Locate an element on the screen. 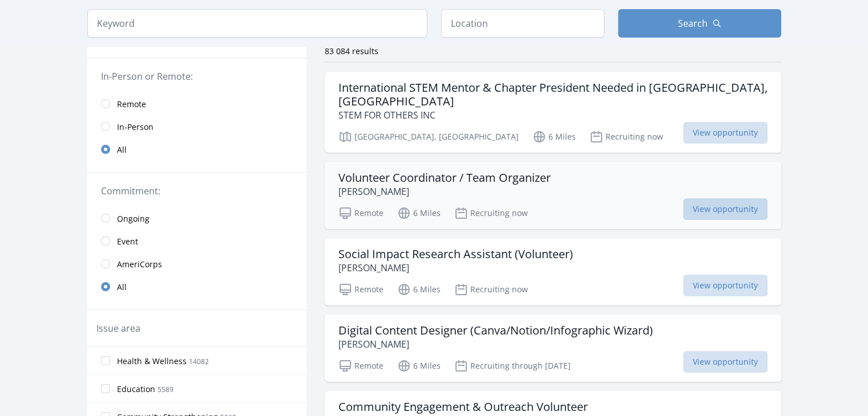 The height and width of the screenshot is (416, 868). h3: Volunteer Coordinator / Team Organizer is located at coordinates (444, 178).